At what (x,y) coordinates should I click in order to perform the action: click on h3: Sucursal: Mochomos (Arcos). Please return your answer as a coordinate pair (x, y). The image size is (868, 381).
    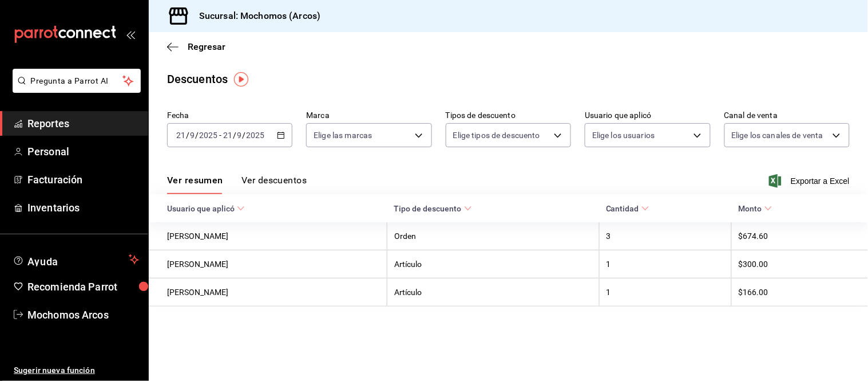
    Looking at the image, I should click on (255, 16).